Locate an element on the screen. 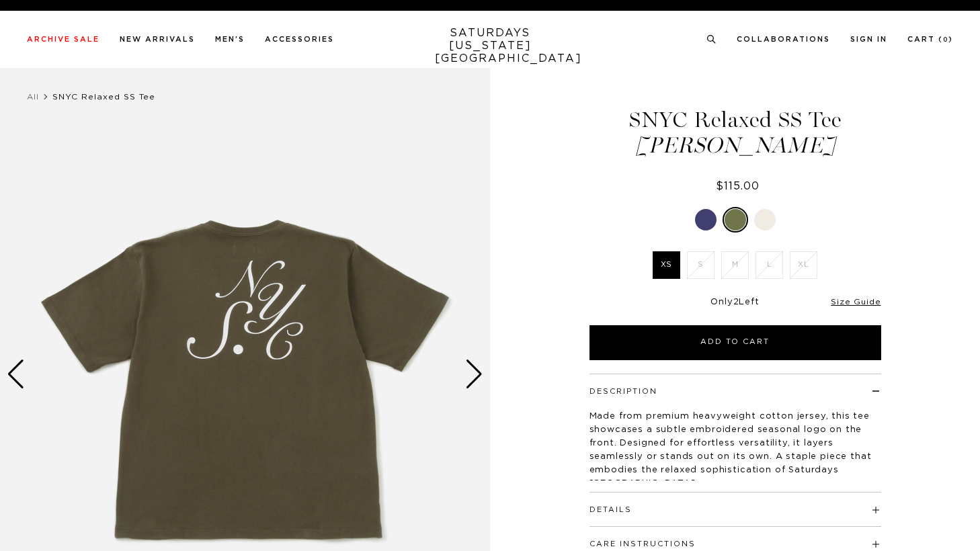  div: Next slide is located at coordinates (474, 374).